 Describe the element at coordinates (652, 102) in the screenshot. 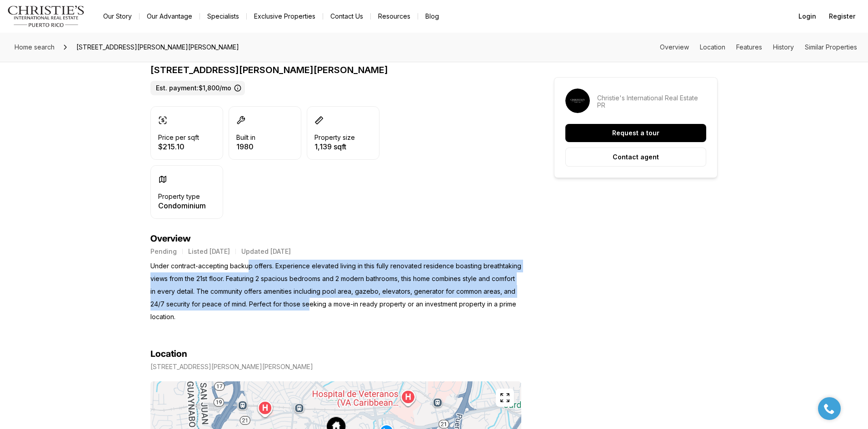

I see `p: Christie's International Real Estate PR` at that location.